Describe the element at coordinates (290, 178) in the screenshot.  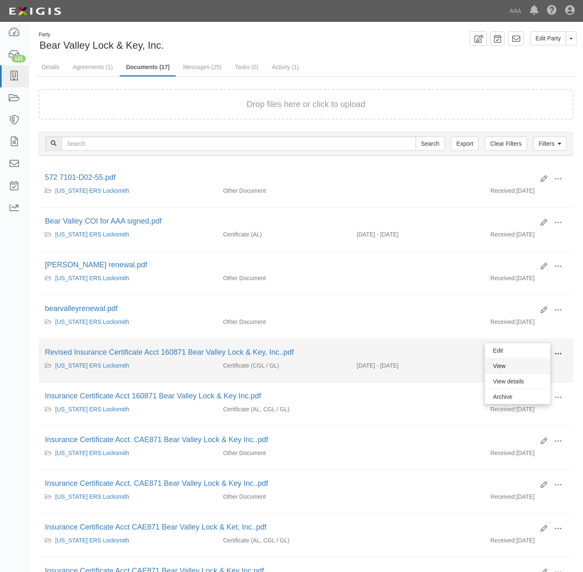
I see `div: 572 7101-D02-55.pdf` at that location.